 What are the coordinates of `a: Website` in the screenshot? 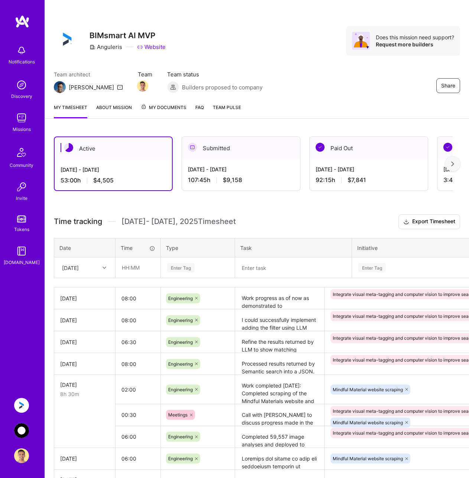 It's located at (151, 47).